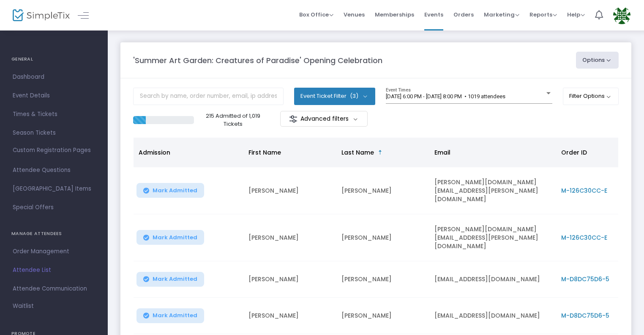  Describe the element at coordinates (54, 170) in the screenshot. I see `span: Attendee Questions` at that location.